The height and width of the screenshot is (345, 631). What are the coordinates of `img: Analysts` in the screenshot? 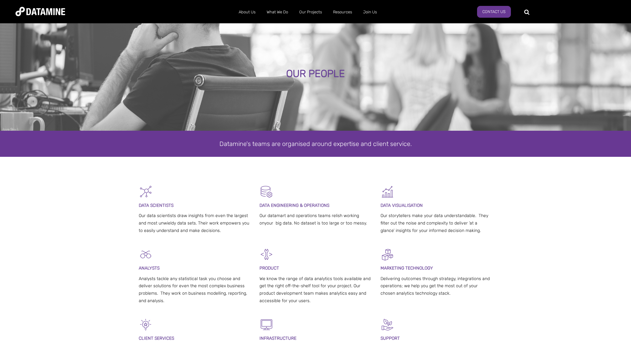 It's located at (146, 254).